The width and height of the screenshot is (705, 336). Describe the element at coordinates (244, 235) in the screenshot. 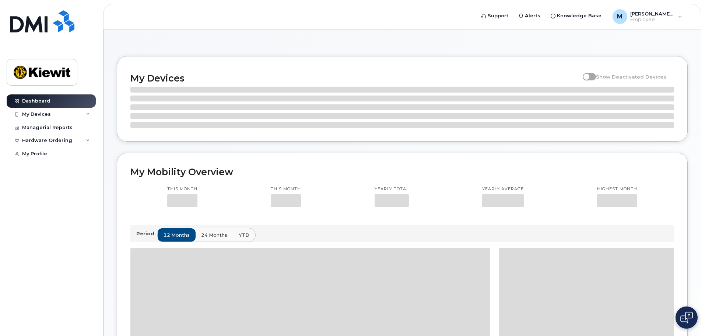

I see `span: YTD` at that location.